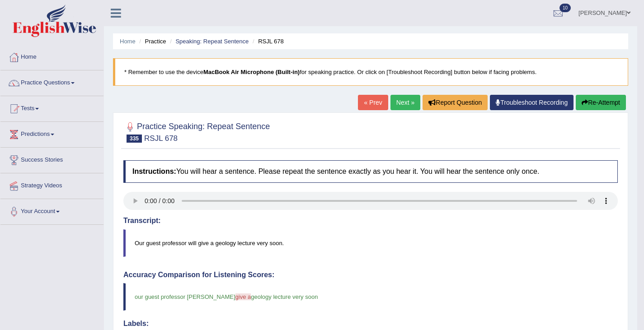 This screenshot has width=644, height=330. Describe the element at coordinates (371, 72) in the screenshot. I see `blockquote: * Remember to use the device for speaking practice. Or click on [Troubleshoot Recording] button b...` at that location.